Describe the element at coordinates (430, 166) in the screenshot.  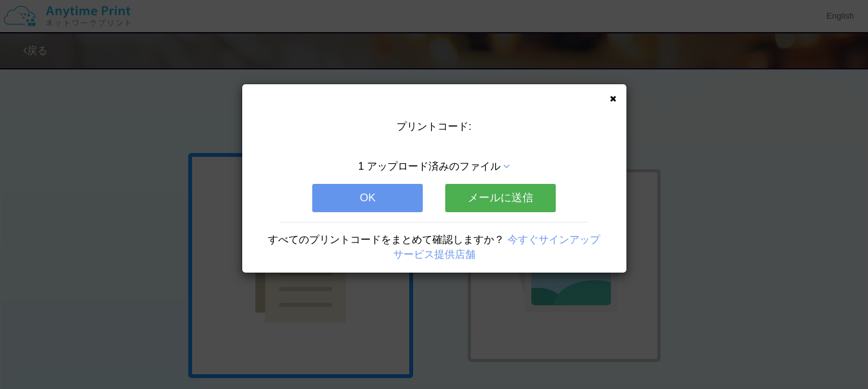
I see `span: 1 アップロード済みのファイル` at that location.